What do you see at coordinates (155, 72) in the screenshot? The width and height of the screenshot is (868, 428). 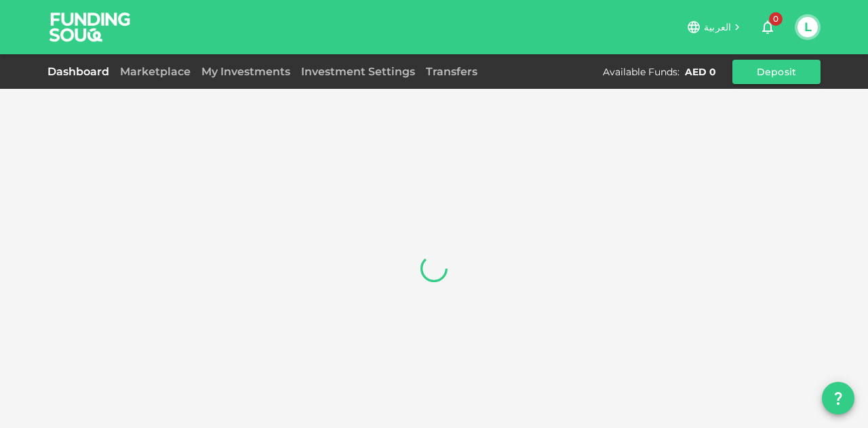 I see `a: Marketplace` at bounding box center [155, 72].